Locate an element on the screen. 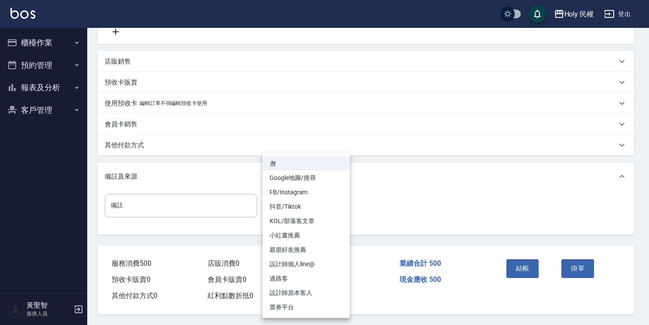 The image size is (649, 325). li: 過路客 is located at coordinates (306, 279).